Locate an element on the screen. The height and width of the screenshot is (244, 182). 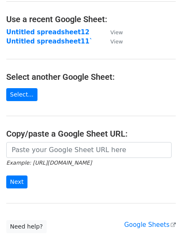
strong: Untitled spreadsheet11` is located at coordinates (49, 41).